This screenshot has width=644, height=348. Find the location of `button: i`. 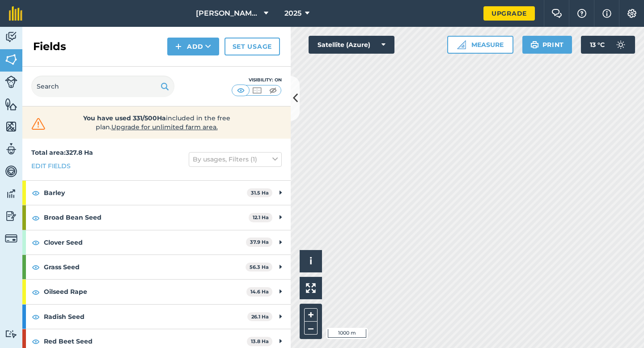

button: i is located at coordinates (311, 261).